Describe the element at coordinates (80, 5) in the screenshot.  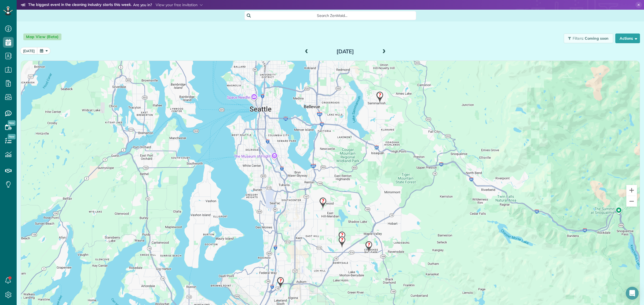
I see `strong: The biggest event in the cleaning industry starts this week.` at that location.